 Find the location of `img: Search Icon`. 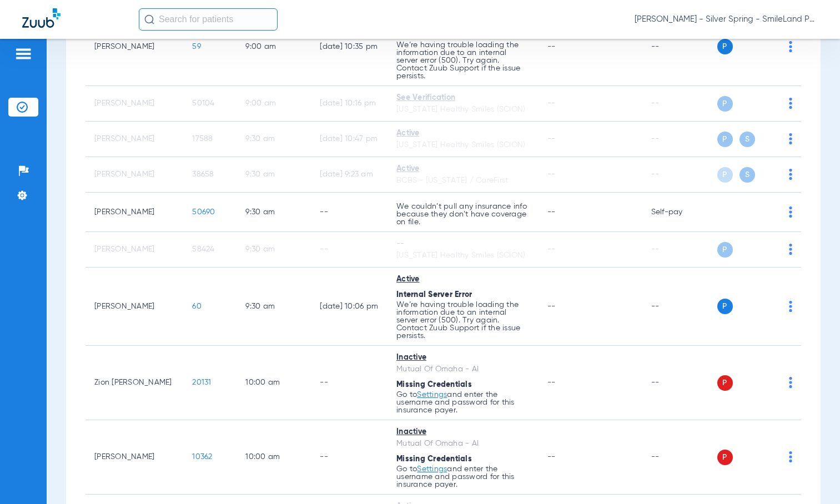

img: Search Icon is located at coordinates (149, 20).